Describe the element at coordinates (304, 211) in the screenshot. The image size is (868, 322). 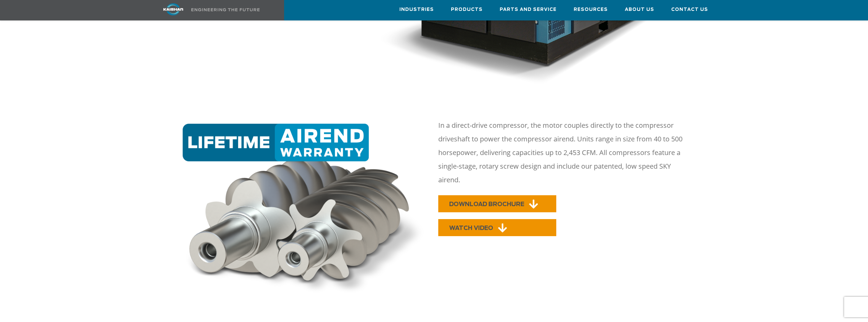
I see `img: warranty` at that location.